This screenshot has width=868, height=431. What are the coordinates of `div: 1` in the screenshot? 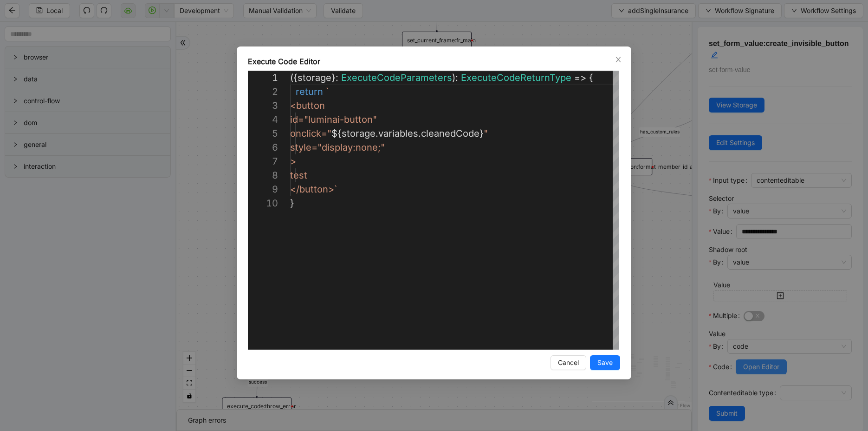 It's located at (262, 77).